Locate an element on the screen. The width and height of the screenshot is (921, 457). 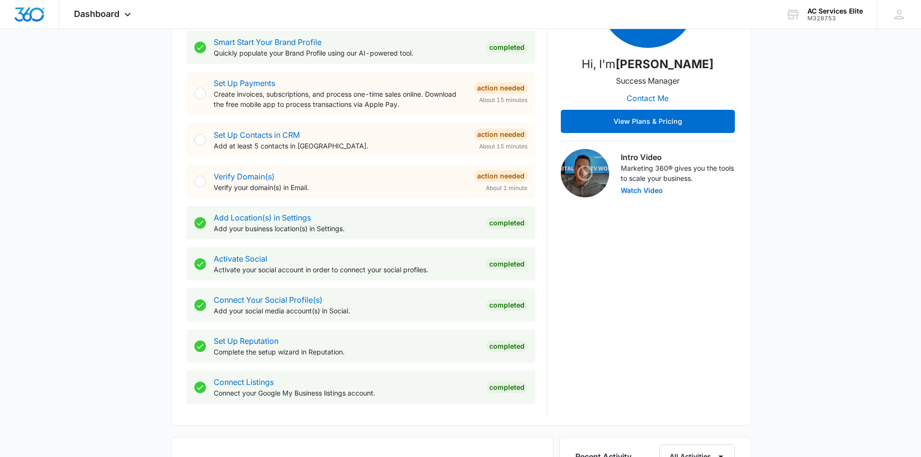
p: Quickly populate your Brand Profile using our AI-powered tool. is located at coordinates (346, 53).